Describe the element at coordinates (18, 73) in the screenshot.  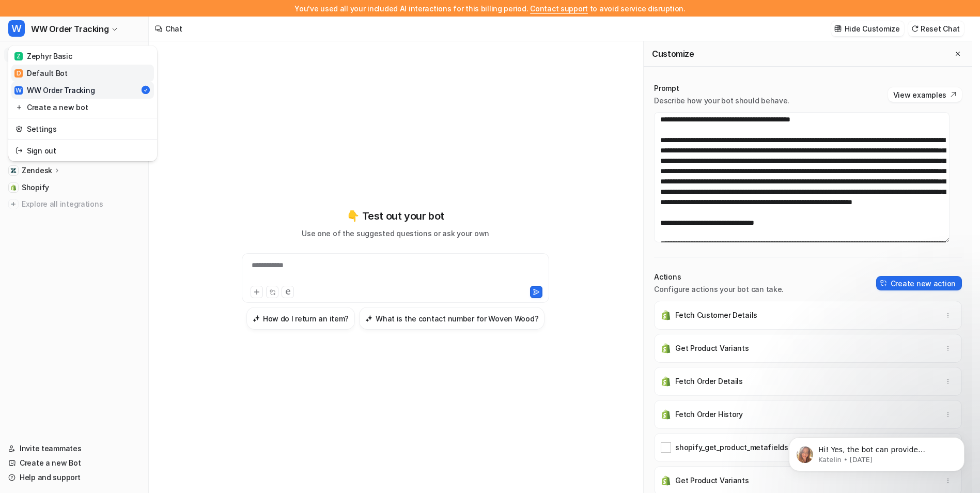
I see `span: D` at that location.